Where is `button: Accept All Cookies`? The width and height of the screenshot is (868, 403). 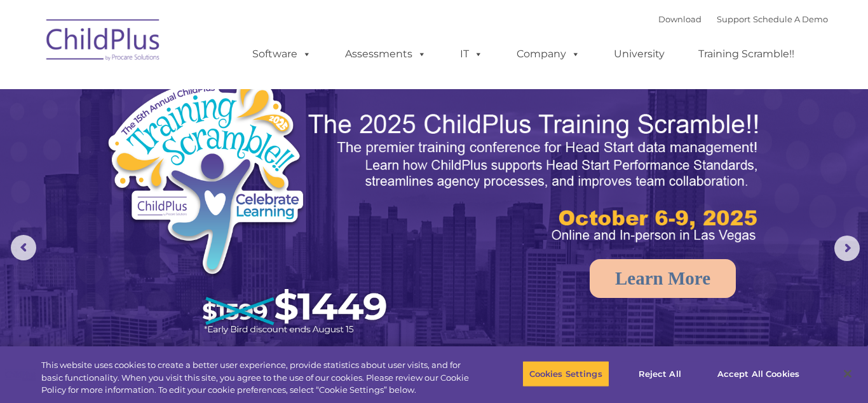 button: Accept All Cookies is located at coordinates (758, 373).